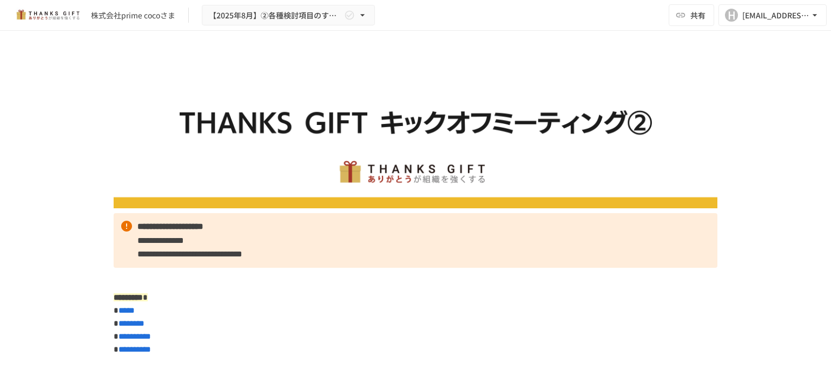 Image resolution: width=831 pixels, height=376 pixels. I want to click on button: 共有, so click(691, 15).